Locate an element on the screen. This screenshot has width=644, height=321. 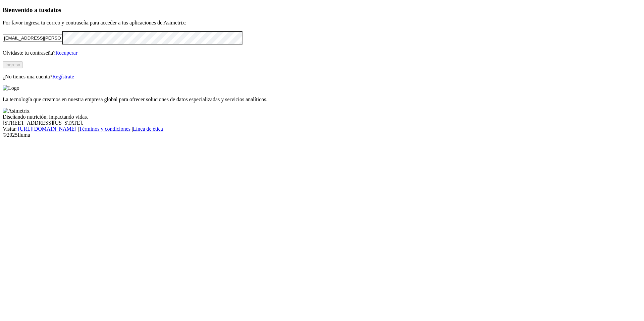
p: Por favor ingresa tu correo y contraseña para acceder a tus aplicaciones de Asimetrix: is located at coordinates (322, 23).